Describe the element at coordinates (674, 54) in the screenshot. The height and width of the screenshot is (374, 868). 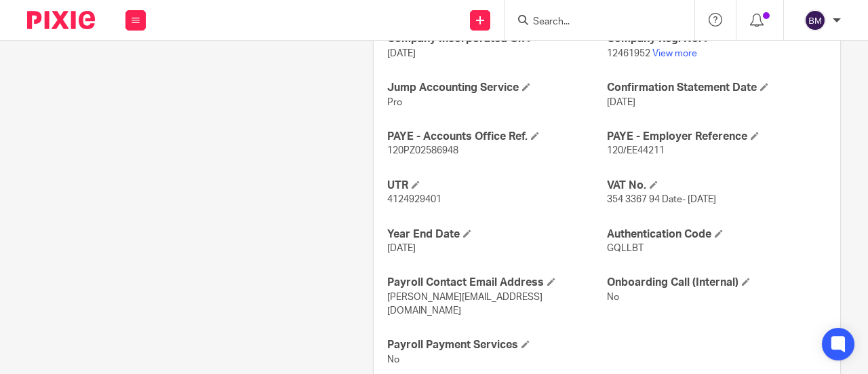
I see `a: View more` at that location.